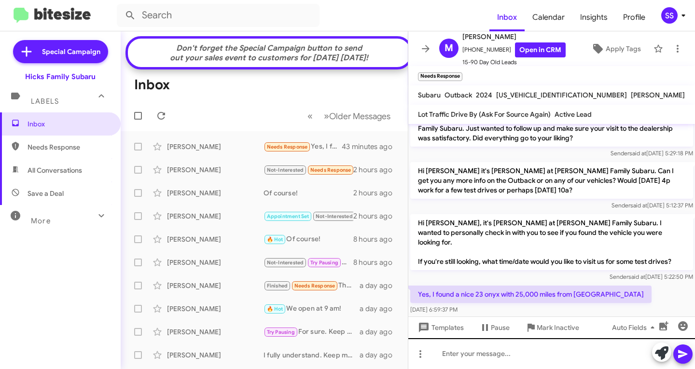 This screenshot has height=369, width=695. Describe the element at coordinates (549, 17) in the screenshot. I see `a: Calendar` at that location.